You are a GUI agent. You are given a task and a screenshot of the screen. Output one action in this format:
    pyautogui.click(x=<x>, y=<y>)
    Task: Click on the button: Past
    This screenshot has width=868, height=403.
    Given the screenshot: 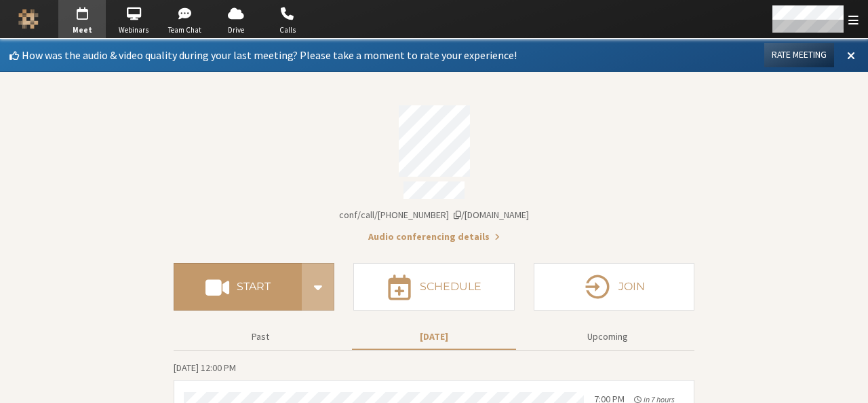 What is the action you would take?
    pyautogui.click(x=261, y=336)
    